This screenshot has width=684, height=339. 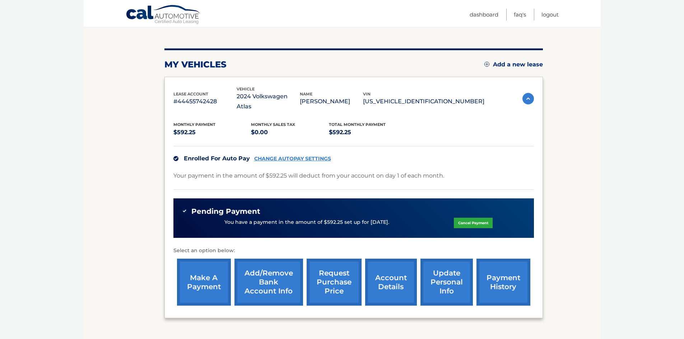 I want to click on a: FAQ's, so click(x=520, y=14).